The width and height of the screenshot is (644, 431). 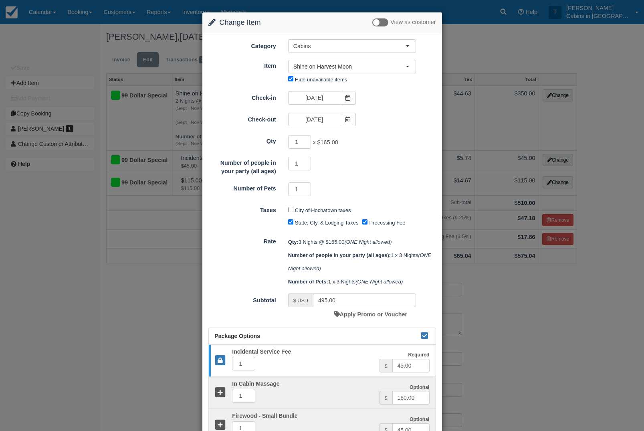 What do you see at coordinates (352, 46) in the screenshot?
I see `button: Cabins` at bounding box center [352, 46].